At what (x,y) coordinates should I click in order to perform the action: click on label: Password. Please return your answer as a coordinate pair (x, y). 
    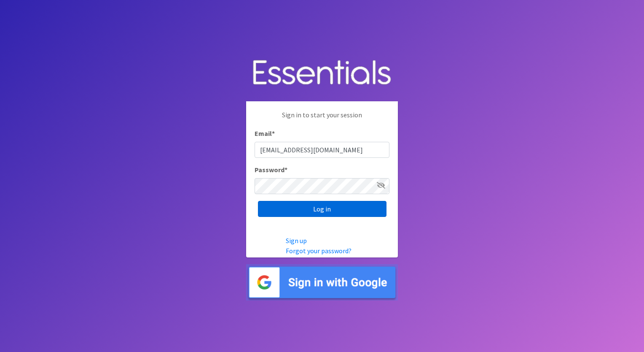
    Looking at the image, I should click on (271, 169).